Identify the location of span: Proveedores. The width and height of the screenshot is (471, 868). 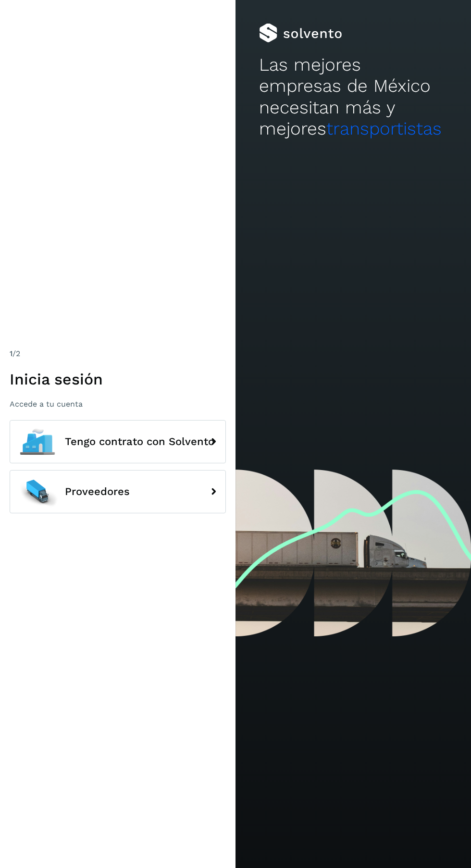
(97, 492).